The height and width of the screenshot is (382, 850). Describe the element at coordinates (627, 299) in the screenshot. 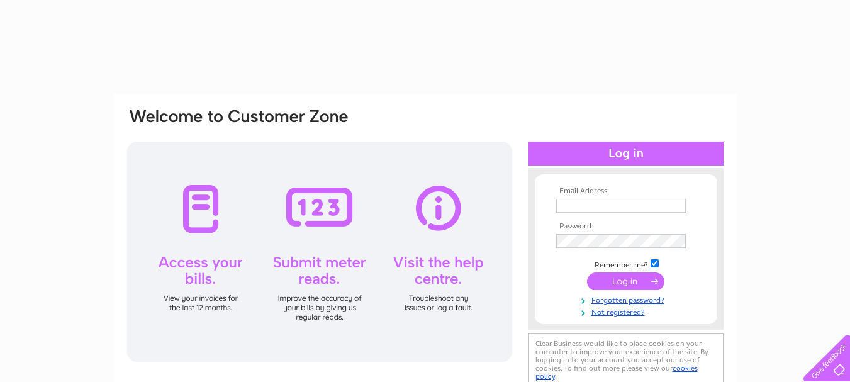

I see `a: Forgotten password?` at that location.